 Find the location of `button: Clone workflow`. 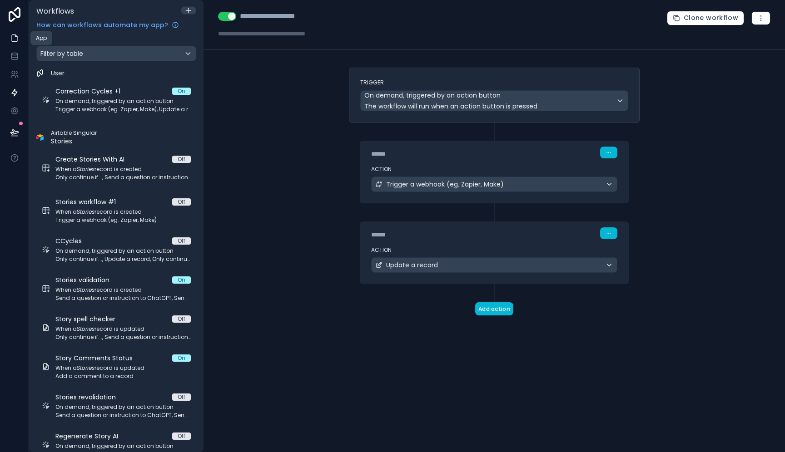

button: Clone workflow is located at coordinates (705, 18).